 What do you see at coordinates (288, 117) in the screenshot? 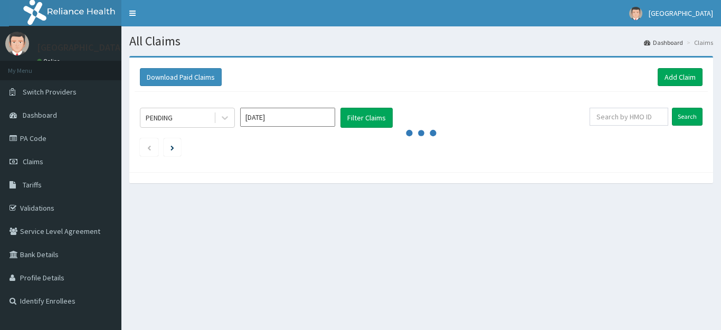
I see `input: Select Month and Year` at bounding box center [288, 117].